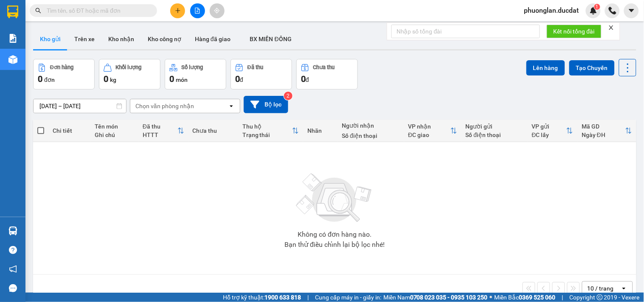 The height and width of the screenshot is (302, 644). Describe the element at coordinates (429, 135) in the screenshot. I see `div: ĐC giao` at that location.